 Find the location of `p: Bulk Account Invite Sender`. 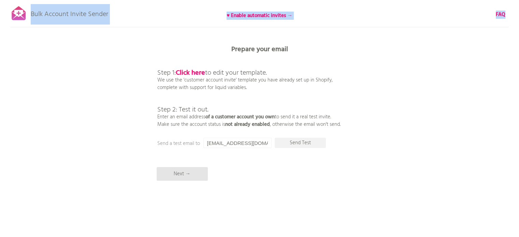

p: Bulk Account Invite Sender is located at coordinates (69, 13).